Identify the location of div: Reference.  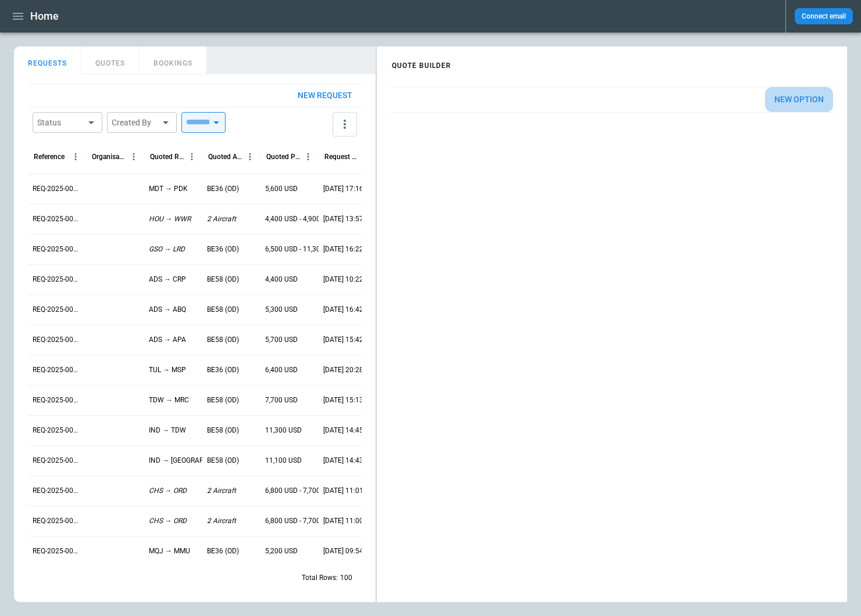
(49, 157).